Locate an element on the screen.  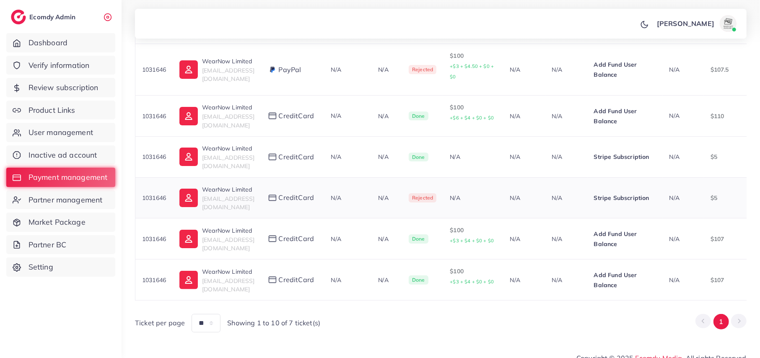
a: Market Package is located at coordinates (61, 222).